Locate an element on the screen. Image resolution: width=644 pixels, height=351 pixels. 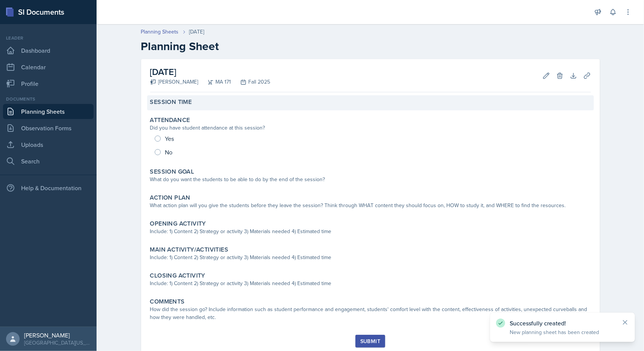
div: MA 171 is located at coordinates (215, 82).